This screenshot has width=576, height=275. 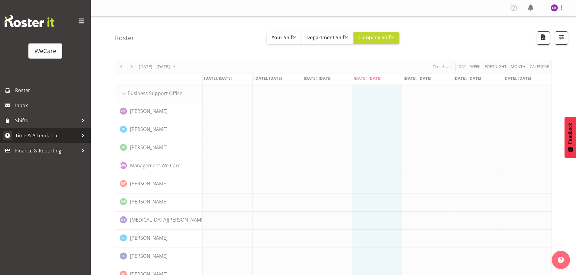 What do you see at coordinates (560, 260) in the screenshot?
I see `img: help-xxl-2.png` at bounding box center [560, 260].